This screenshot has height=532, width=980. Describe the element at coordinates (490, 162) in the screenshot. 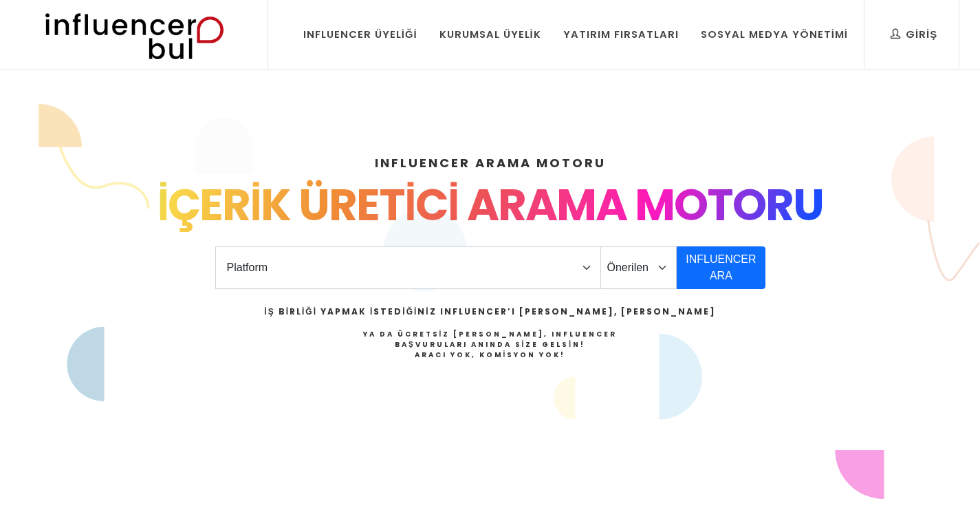

I see `h4: INFLUENCER ARAMA MOTORU` at that location.